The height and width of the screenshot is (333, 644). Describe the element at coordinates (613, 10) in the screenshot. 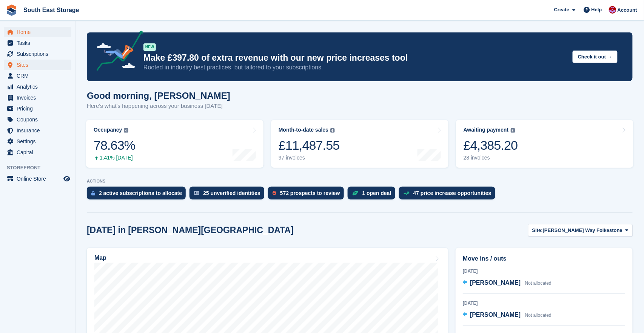

I see `img: Roger Norris` at that location.